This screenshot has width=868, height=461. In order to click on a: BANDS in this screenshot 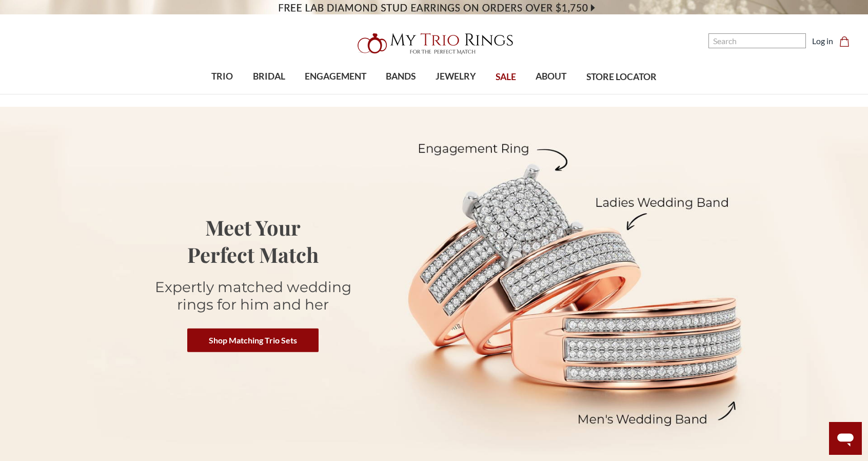, I will do `click(400, 77)`.